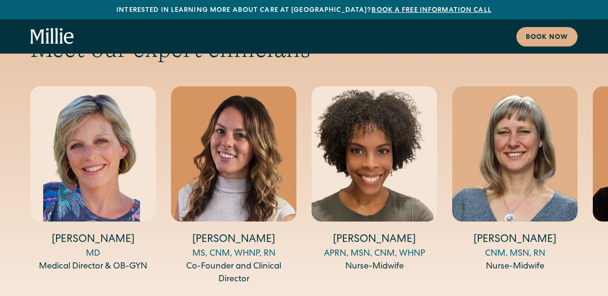 The image size is (608, 296). What do you see at coordinates (546, 38) in the screenshot?
I see `div: Book now` at bounding box center [546, 38].